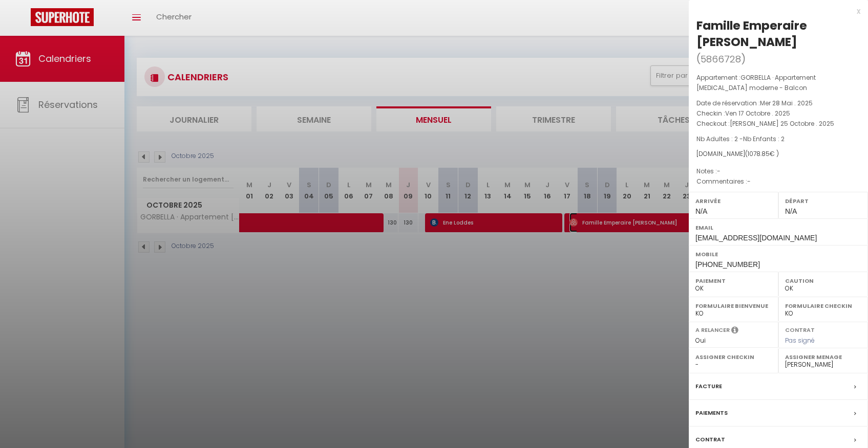 The width and height of the screenshot is (868, 448). What do you see at coordinates (778, 83) in the screenshot?
I see `p: Appartement :` at bounding box center [778, 83].